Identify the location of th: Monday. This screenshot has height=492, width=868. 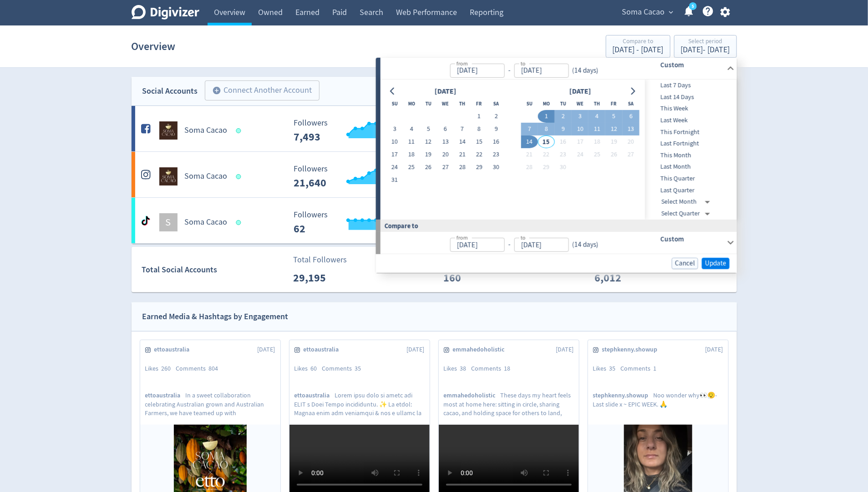
(546, 104).